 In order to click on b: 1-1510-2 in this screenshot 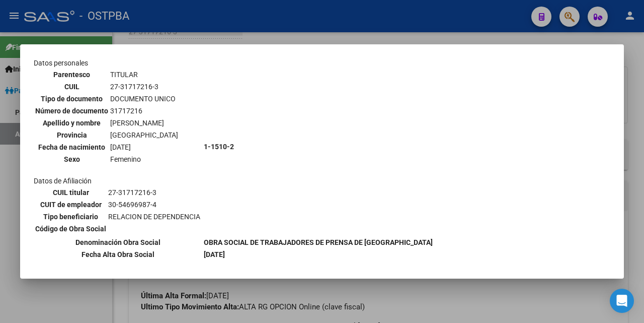, I will do `click(219, 147)`.